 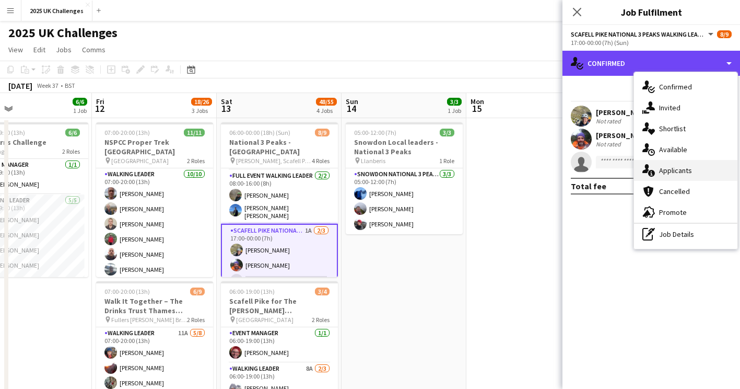 What do you see at coordinates (686, 234) in the screenshot?
I see `div: Job Details` at bounding box center [686, 234].